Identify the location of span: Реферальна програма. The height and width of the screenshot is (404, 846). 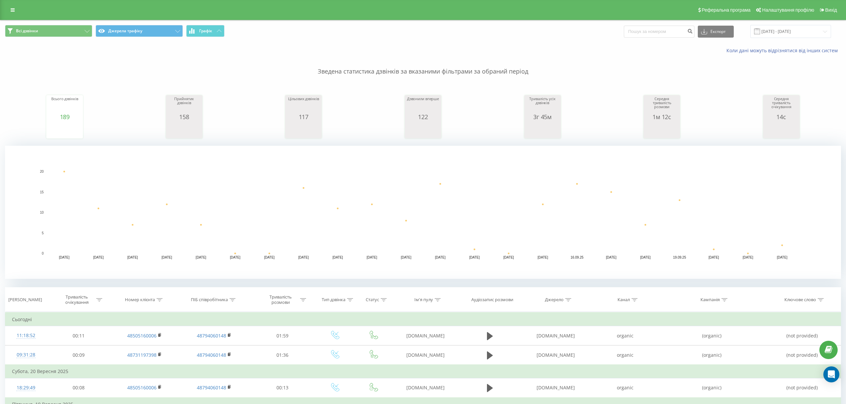
(726, 10).